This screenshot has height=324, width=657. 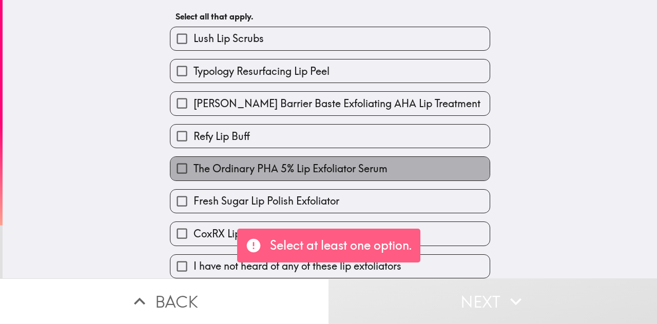 What do you see at coordinates (266, 201) in the screenshot?
I see `span: Fresh Sugar Lip Polish Exfoliator` at bounding box center [266, 201].